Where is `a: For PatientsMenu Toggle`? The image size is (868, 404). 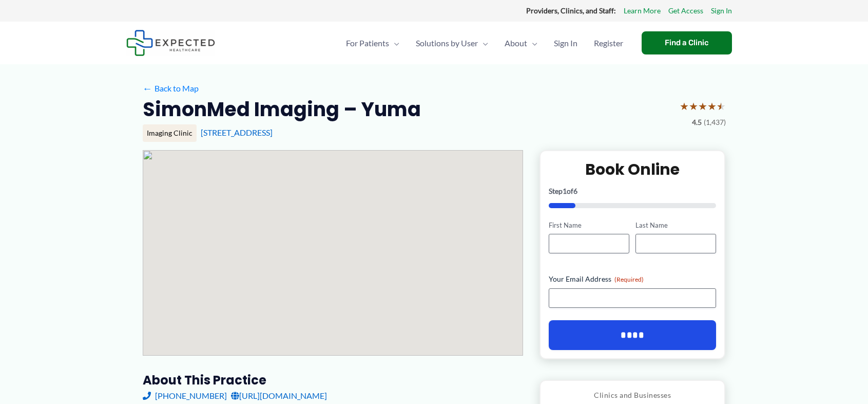 a: For PatientsMenu Toggle is located at coordinates (373, 43).